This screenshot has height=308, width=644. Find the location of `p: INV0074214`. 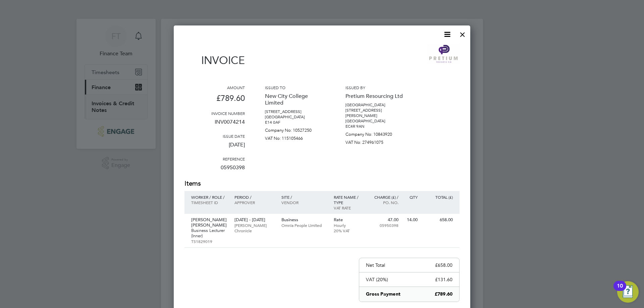

p: INV0074214 is located at coordinates (215, 125).